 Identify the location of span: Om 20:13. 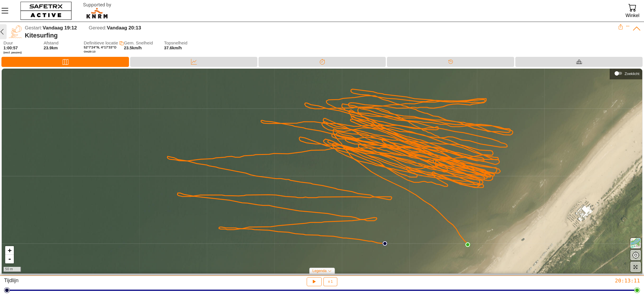
(90, 52).